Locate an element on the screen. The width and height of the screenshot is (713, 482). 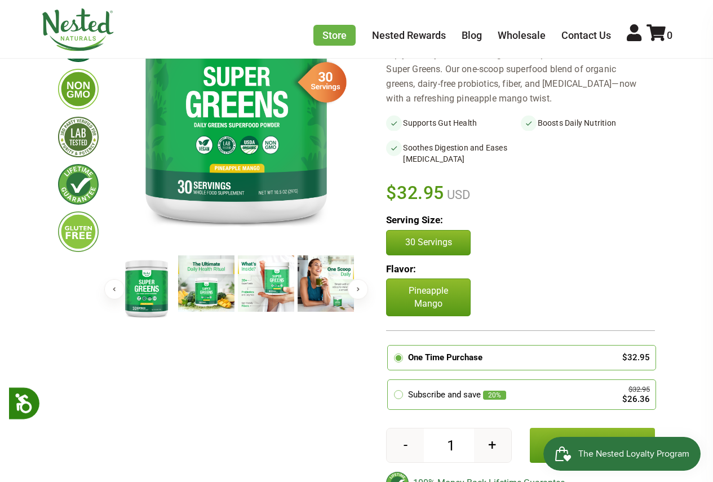
span: USD is located at coordinates (457, 194).